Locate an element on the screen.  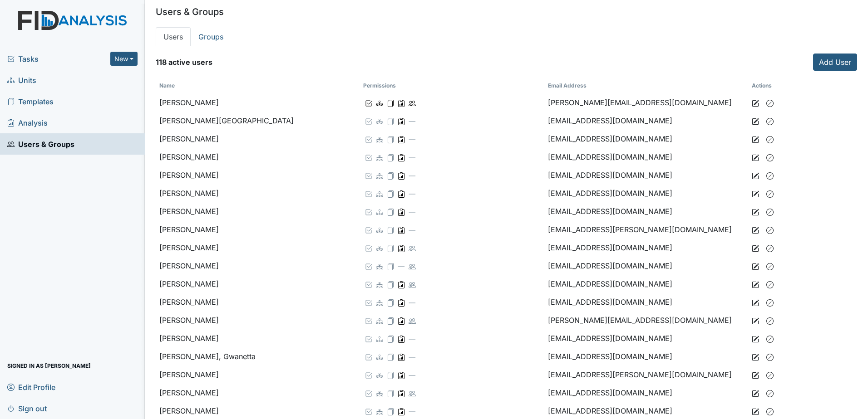
button: New is located at coordinates (124, 59).